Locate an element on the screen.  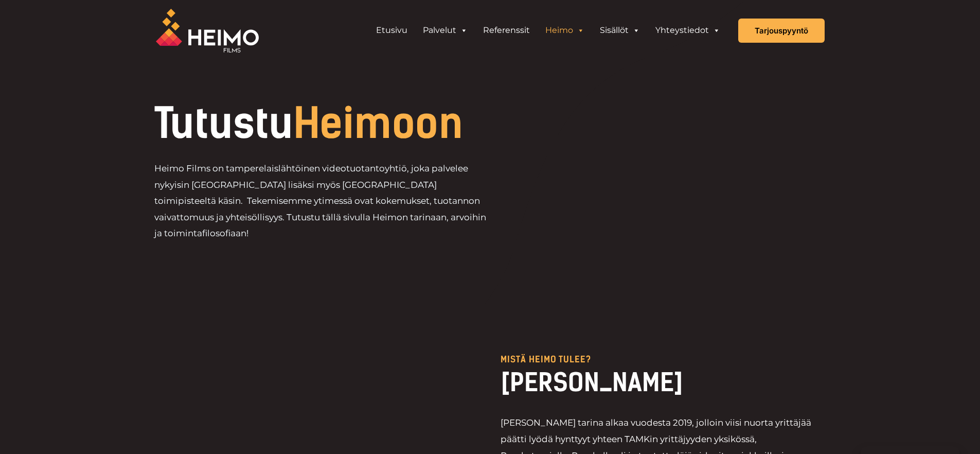
h1: Tutustu is located at coordinates (357, 123).